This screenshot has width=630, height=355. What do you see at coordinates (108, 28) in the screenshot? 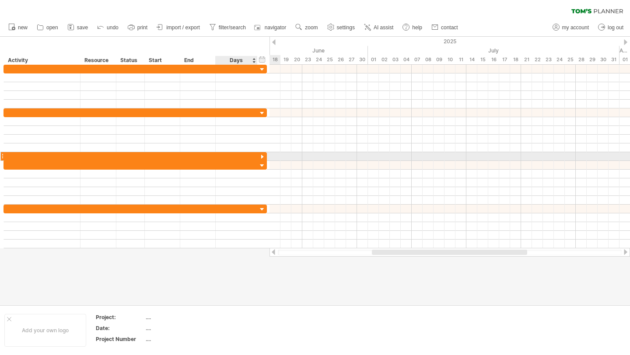
I see `a: undo` at bounding box center [108, 28].